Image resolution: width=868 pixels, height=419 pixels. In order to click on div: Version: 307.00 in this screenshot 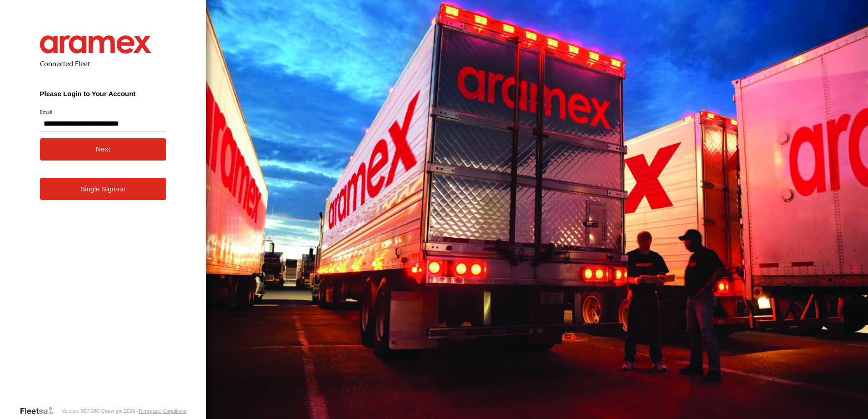, I will do `click(79, 411)`.